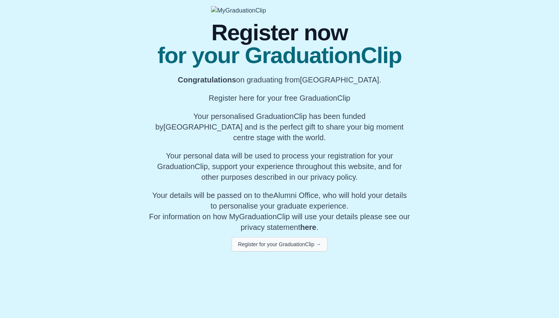  What do you see at coordinates (279, 98) in the screenshot?
I see `p: Register here for your free GraduationClip` at bounding box center [279, 98].